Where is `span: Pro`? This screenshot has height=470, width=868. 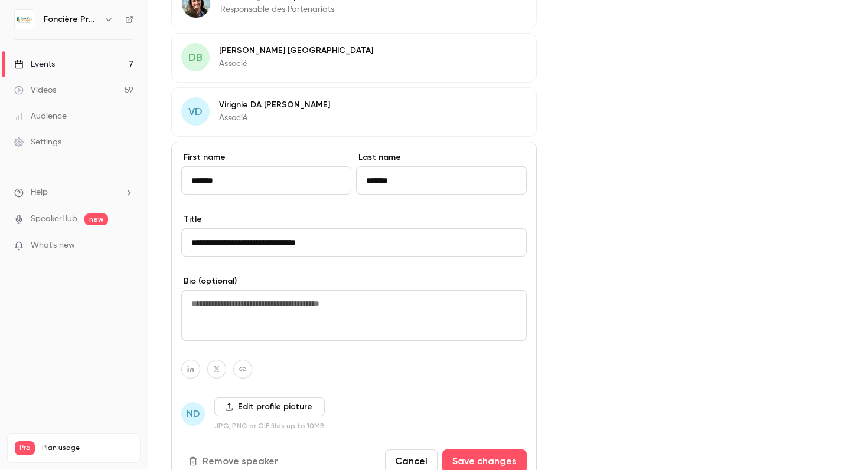 span: Pro is located at coordinates (25, 449).